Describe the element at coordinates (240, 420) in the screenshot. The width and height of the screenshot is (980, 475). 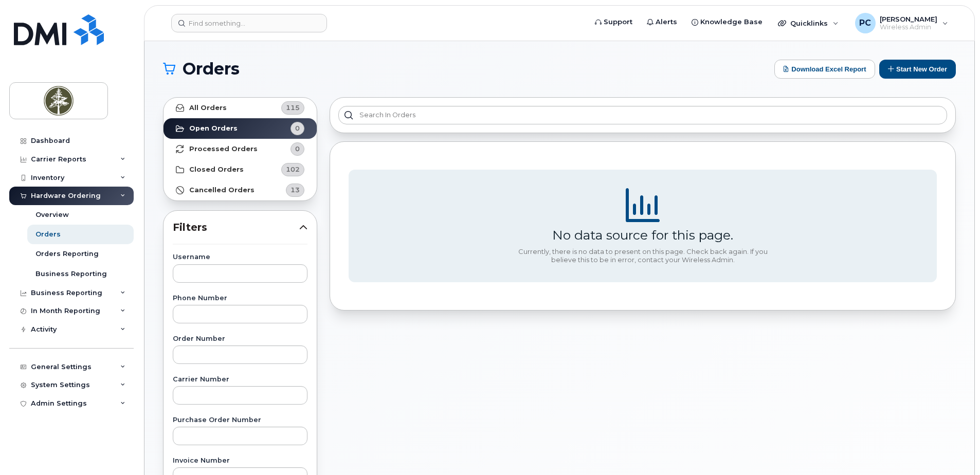
I see `label: Purchase Order Number` at that location.